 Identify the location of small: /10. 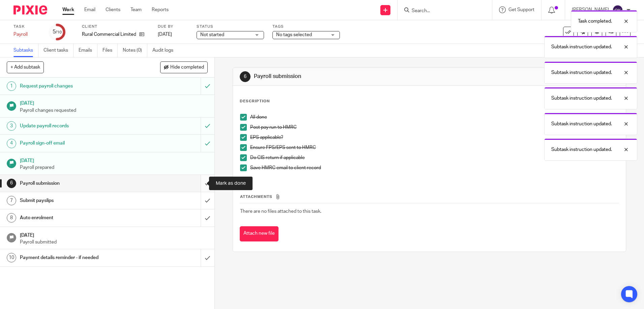
(58, 32).